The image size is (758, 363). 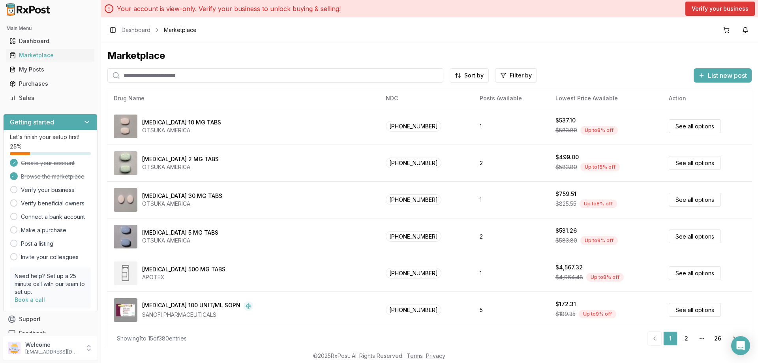 I want to click on div: $172.31, so click(x=566, y=304).